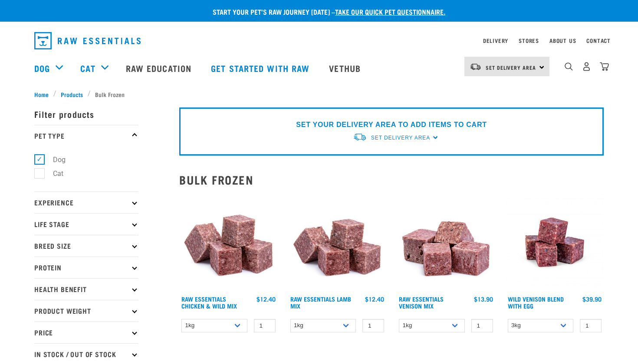 The width and height of the screenshot is (638, 364). What do you see at coordinates (529, 40) in the screenshot?
I see `a: Stores` at bounding box center [529, 40].